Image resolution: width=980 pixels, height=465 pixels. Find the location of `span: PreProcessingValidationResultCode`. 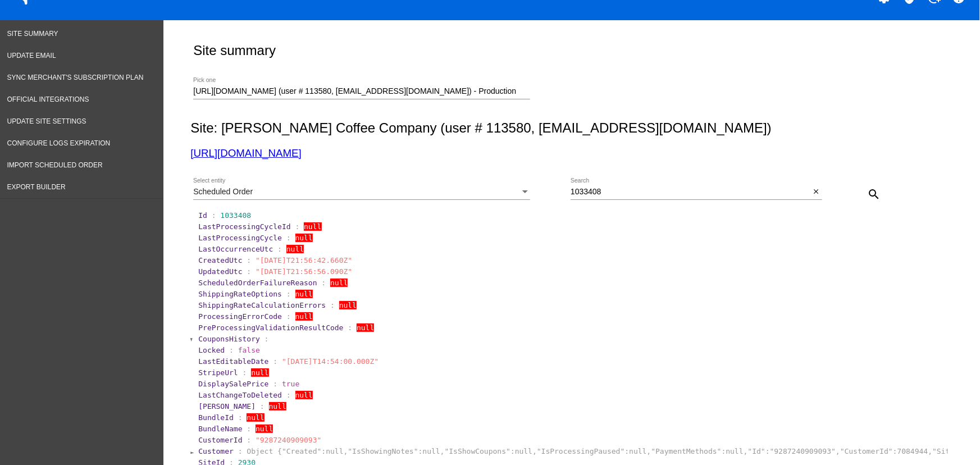

span: PreProcessingValidationResultCode is located at coordinates (270, 327).